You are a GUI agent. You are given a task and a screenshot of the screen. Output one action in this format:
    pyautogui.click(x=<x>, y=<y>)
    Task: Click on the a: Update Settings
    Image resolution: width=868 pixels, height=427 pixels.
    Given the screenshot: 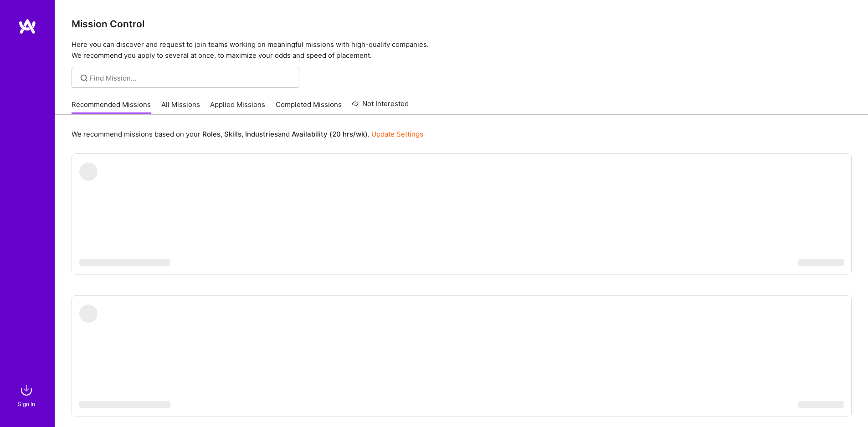 What is the action you would take?
    pyautogui.click(x=397, y=134)
    